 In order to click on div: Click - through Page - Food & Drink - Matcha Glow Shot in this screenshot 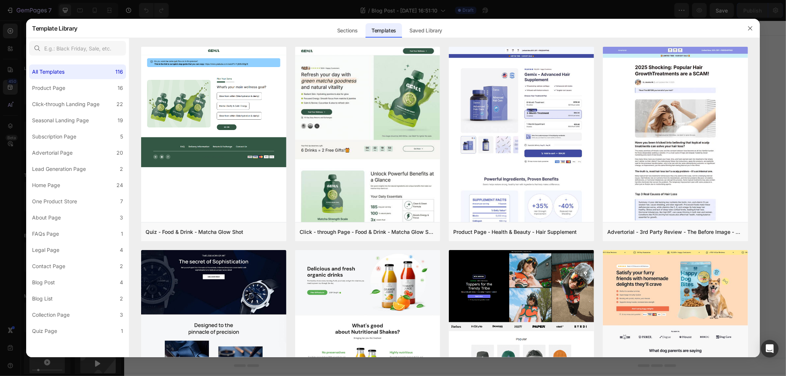, I will do `click(368, 232)`.